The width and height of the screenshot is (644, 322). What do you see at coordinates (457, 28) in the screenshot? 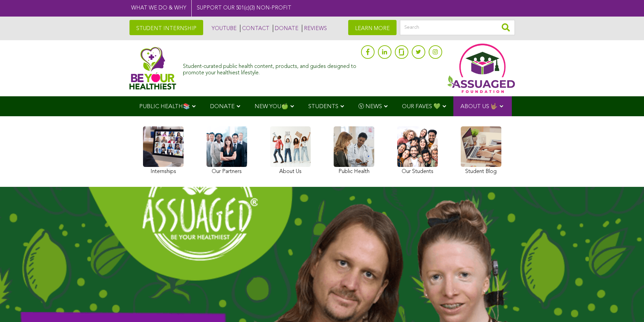
I see `input: Search` at bounding box center [457, 28].